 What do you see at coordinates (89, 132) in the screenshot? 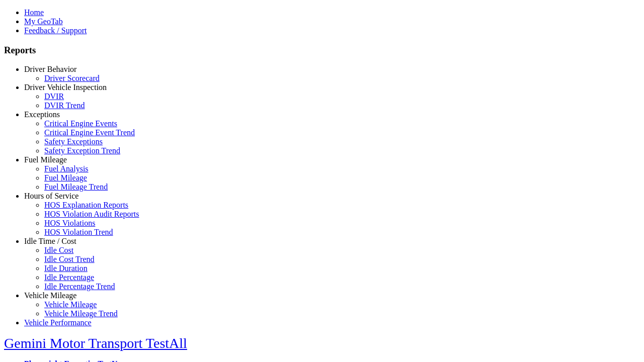
I see `a: Critical Engine Event Trend` at bounding box center [89, 132].